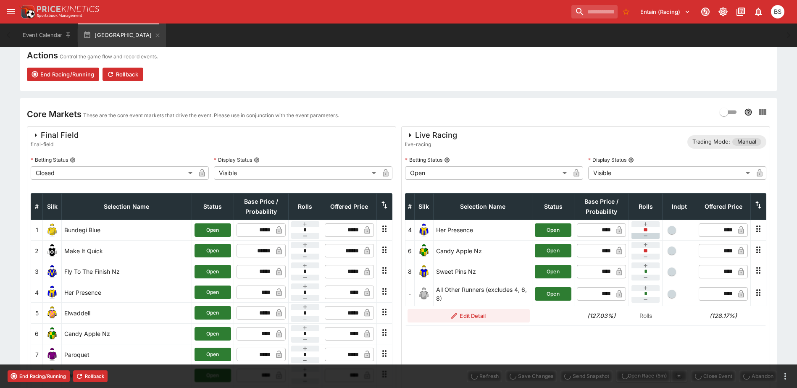 This screenshot has width=797, height=388. Describe the element at coordinates (27, 12) in the screenshot. I see `img: PriceKinetics Logo` at that location.